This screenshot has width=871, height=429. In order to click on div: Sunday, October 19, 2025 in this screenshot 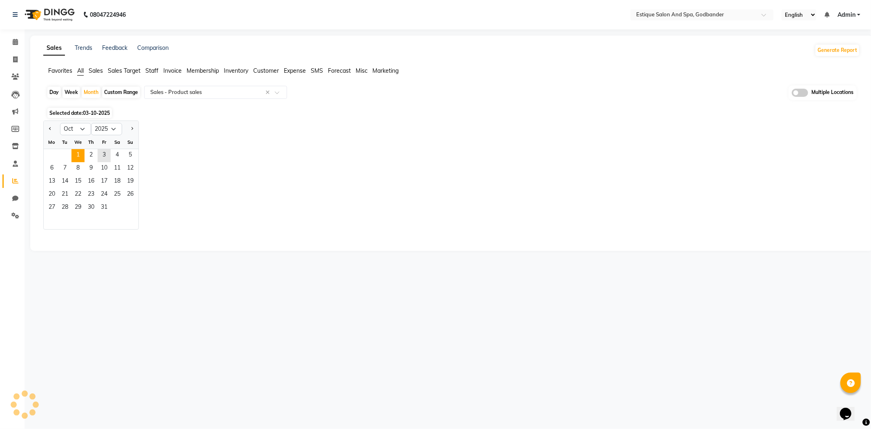, I will do `click(130, 182)`.